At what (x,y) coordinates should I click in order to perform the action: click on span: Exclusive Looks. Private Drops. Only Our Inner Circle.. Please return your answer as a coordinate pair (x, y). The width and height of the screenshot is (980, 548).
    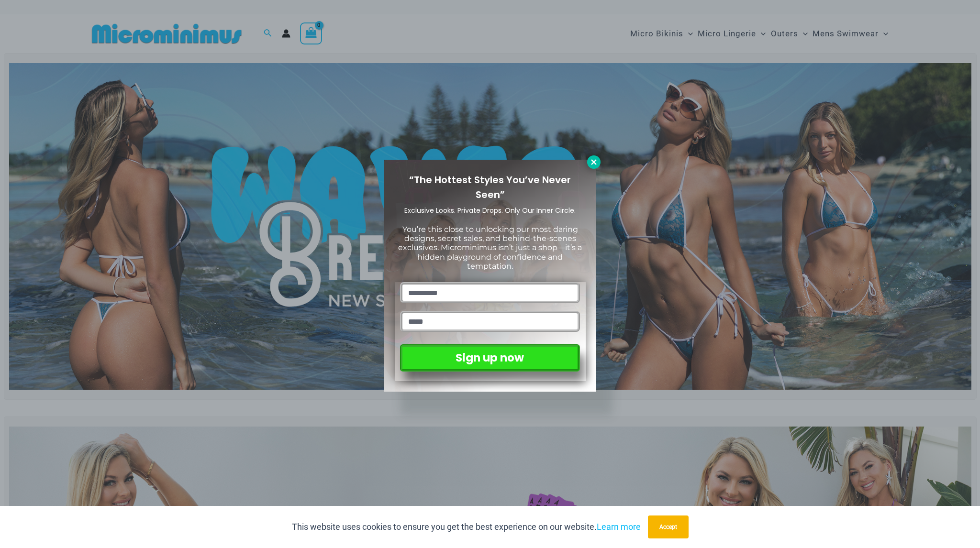
    Looking at the image, I should click on (490, 210).